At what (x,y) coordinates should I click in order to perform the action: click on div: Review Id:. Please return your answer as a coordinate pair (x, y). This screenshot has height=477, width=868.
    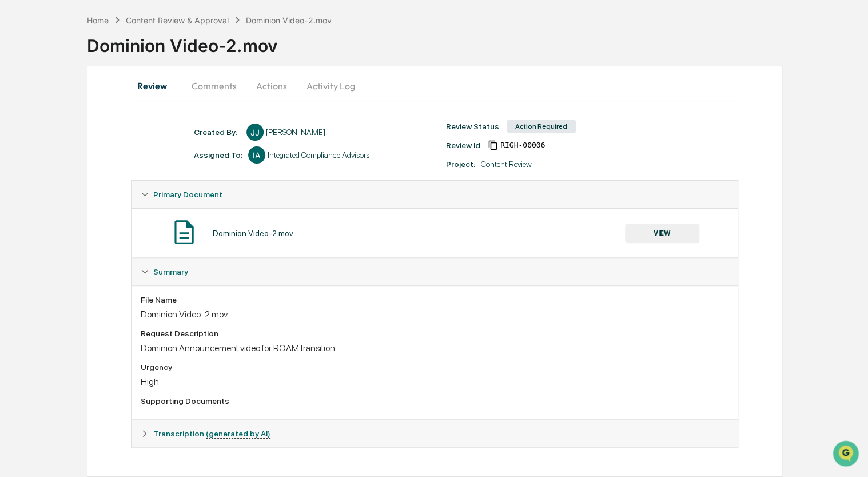
    Looking at the image, I should click on (464, 145).